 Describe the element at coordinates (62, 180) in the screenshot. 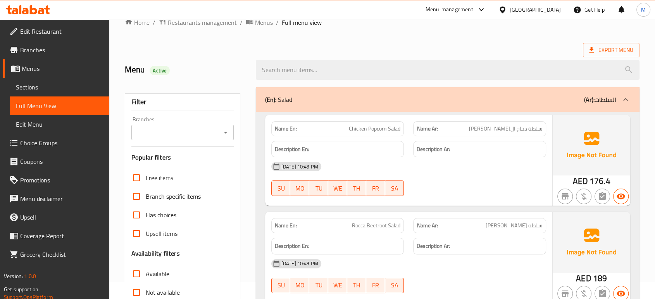

I see `span: Promotions` at that location.